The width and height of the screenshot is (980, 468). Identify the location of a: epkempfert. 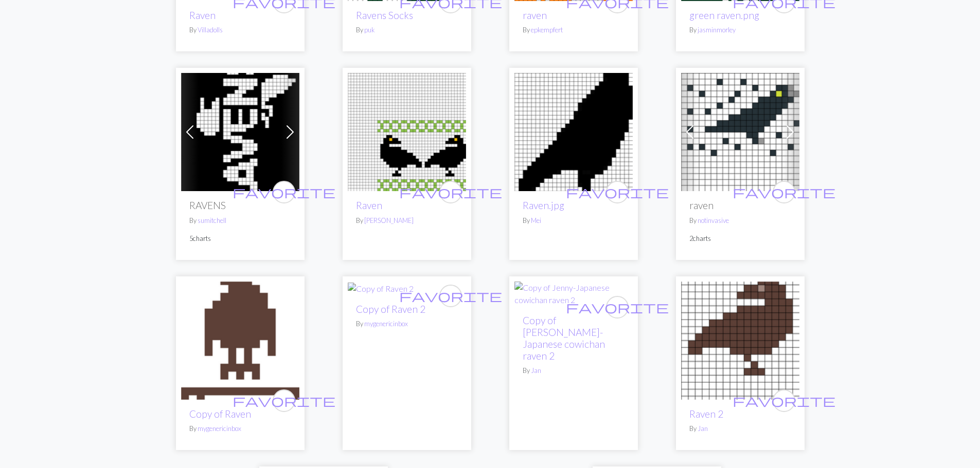
(547, 30).